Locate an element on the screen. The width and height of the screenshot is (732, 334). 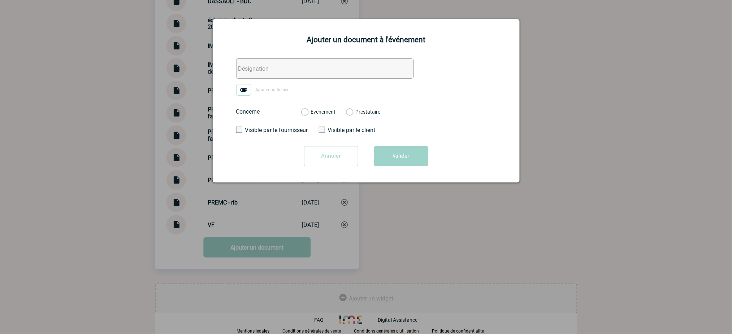
input: Désignation is located at coordinates (325, 69).